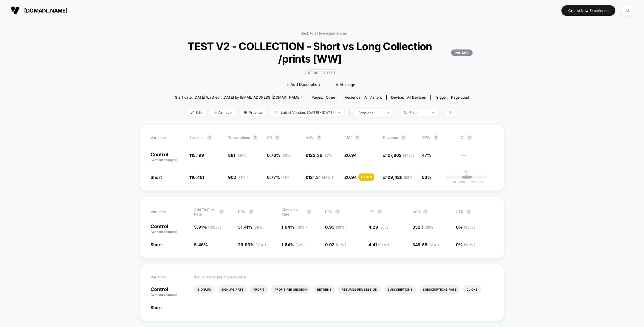 Image resolution: width=644 pixels, height=327 pixels. I want to click on p: 0%, so click(467, 172).